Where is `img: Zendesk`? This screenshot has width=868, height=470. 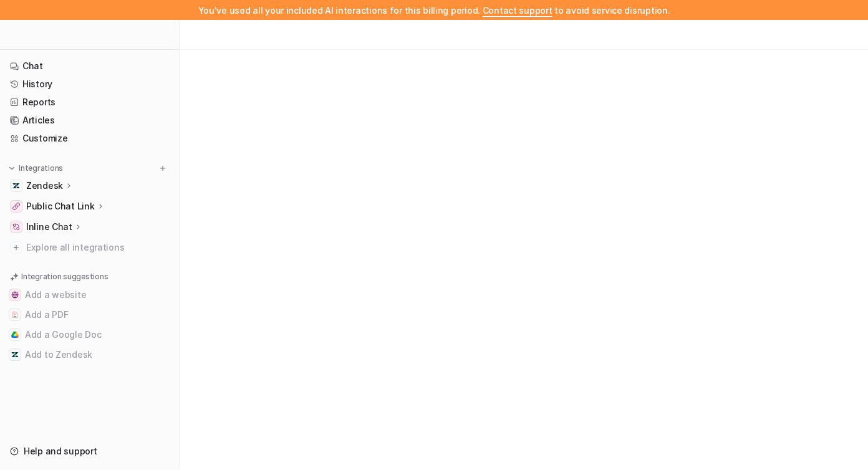 img: Zendesk is located at coordinates (17, 186).